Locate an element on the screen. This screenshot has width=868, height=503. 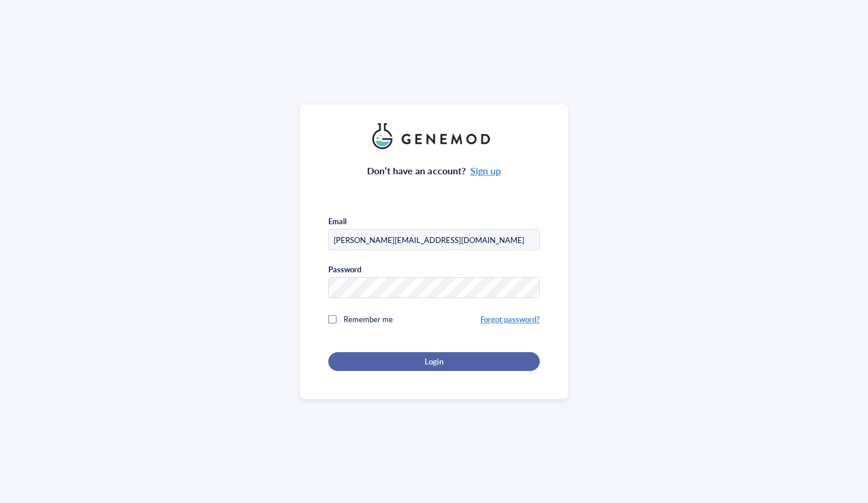
div: Email is located at coordinates (337, 221).